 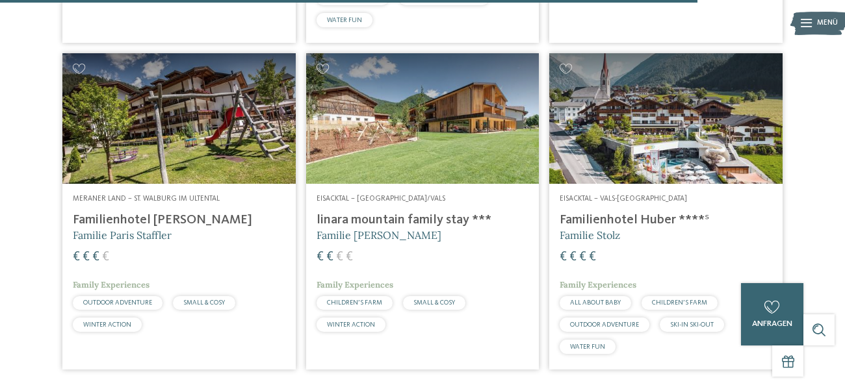 What do you see at coordinates (122, 235) in the screenshot?
I see `span: Familie Paris Staffler` at bounding box center [122, 235].